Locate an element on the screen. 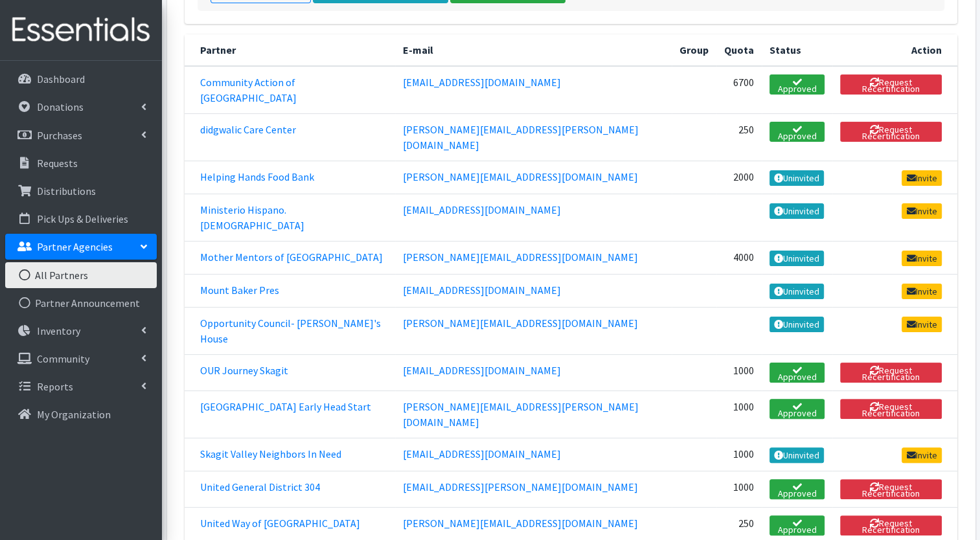 The width and height of the screenshot is (980, 540). th: Action is located at coordinates (894, 50).